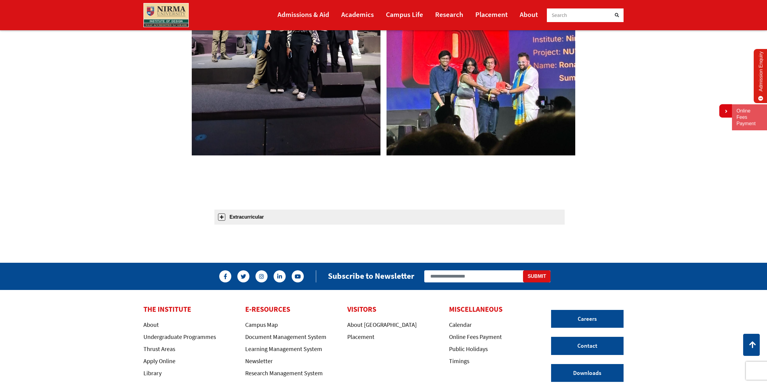  Describe the element at coordinates (459, 360) in the screenshot. I see `a: Timings` at that location.